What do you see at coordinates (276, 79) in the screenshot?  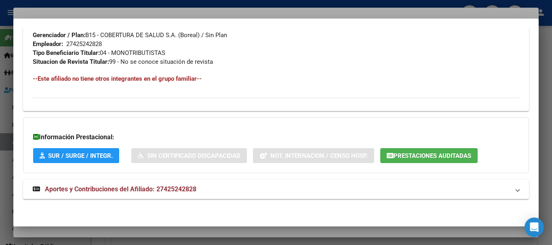 I see `h4: --Este afiliado no tiene otros integrantes en el grupo familiar--` at bounding box center [276, 79].